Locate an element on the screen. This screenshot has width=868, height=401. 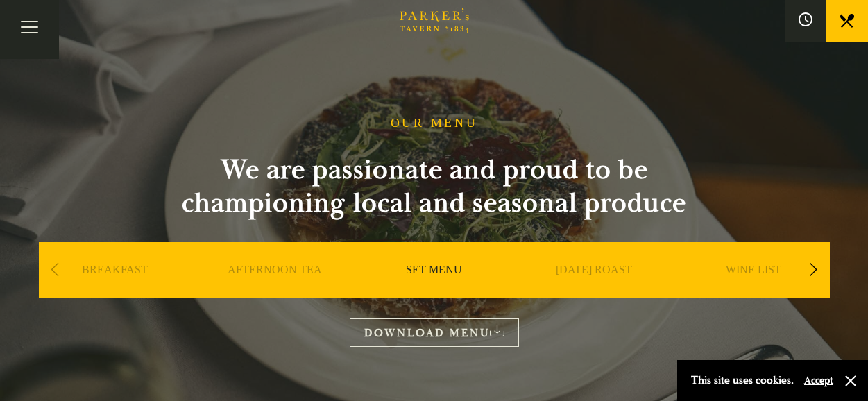
h1: OUR MENU is located at coordinates (435, 123).